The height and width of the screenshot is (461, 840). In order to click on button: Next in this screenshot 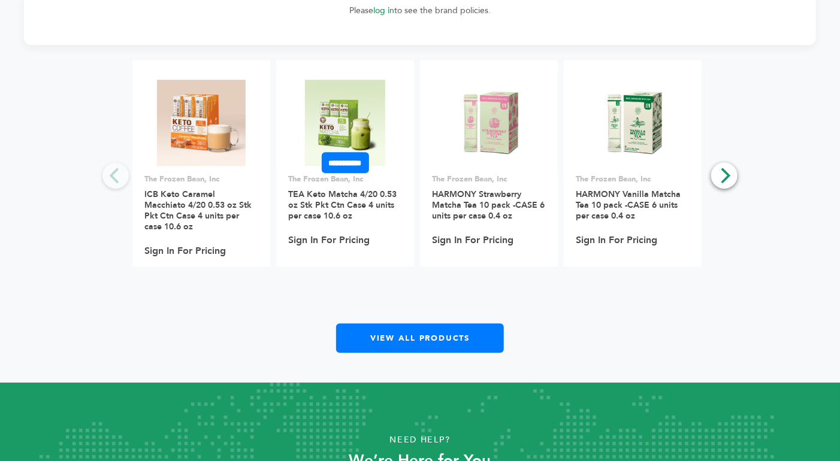, I will do `click(724, 175)`.